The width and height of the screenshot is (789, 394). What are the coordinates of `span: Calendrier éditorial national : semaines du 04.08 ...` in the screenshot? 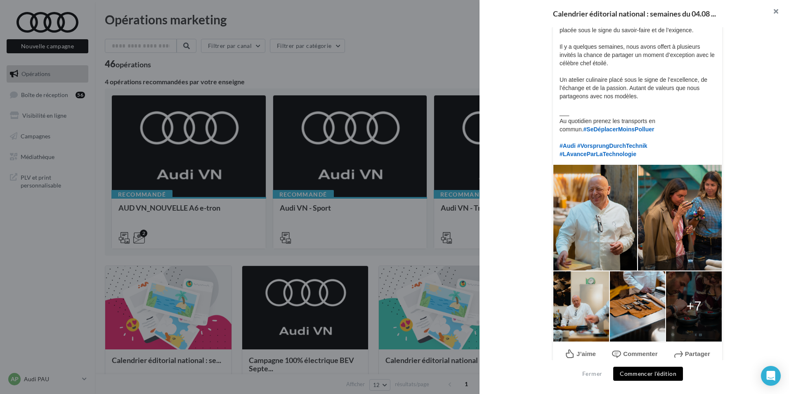 It's located at (634, 14).